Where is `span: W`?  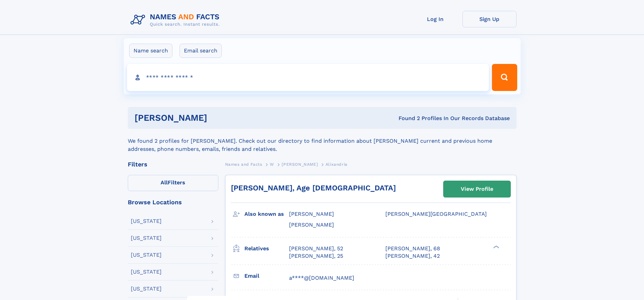 span: W is located at coordinates (272, 164).